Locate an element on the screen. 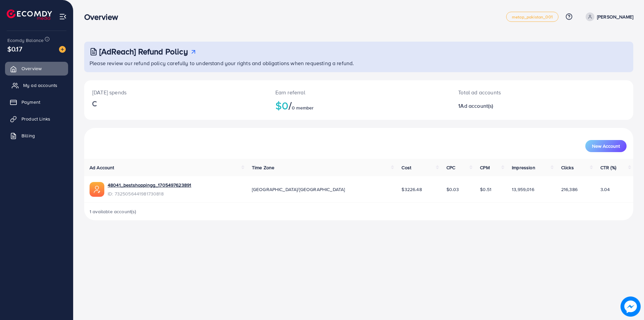 The height and width of the screenshot is (320, 644). span: CPM is located at coordinates (485, 167).